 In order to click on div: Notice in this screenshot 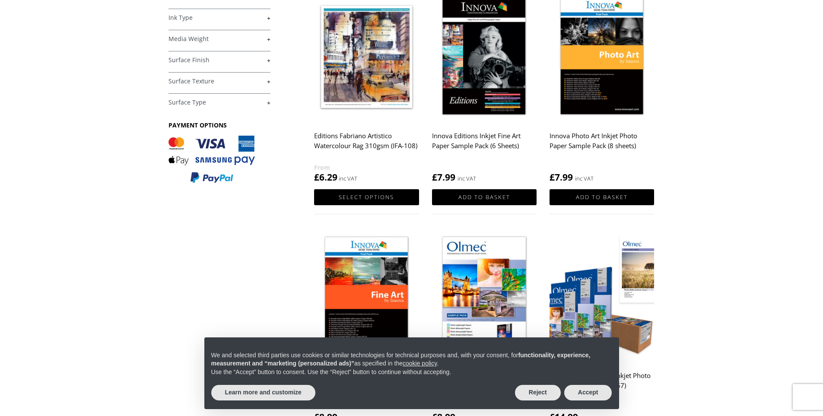, I will do `click(412, 373)`.